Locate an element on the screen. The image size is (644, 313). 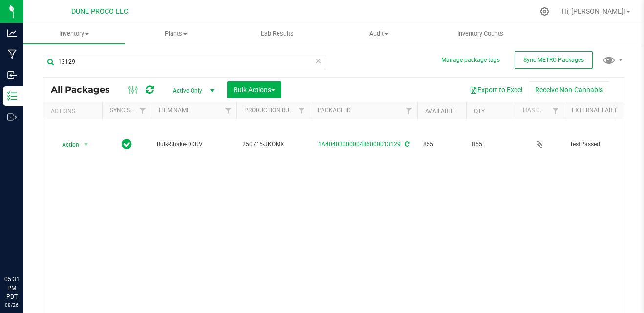
button: Manage package tags is located at coordinates (470, 60).